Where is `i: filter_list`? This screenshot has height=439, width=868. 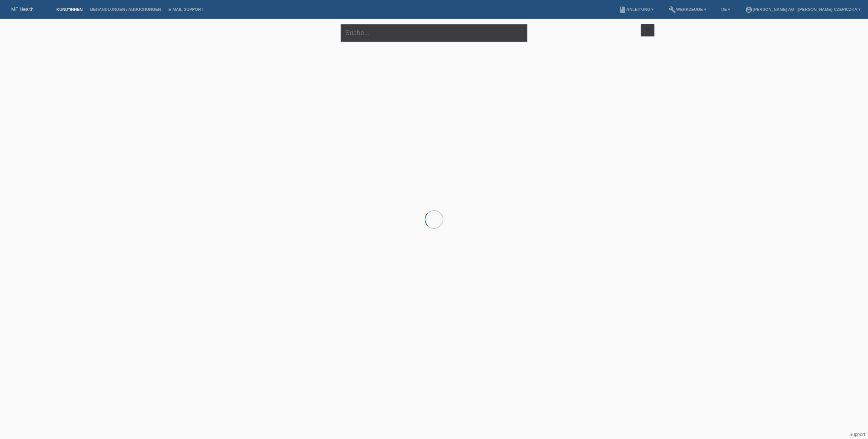 i: filter_list is located at coordinates (648, 30).